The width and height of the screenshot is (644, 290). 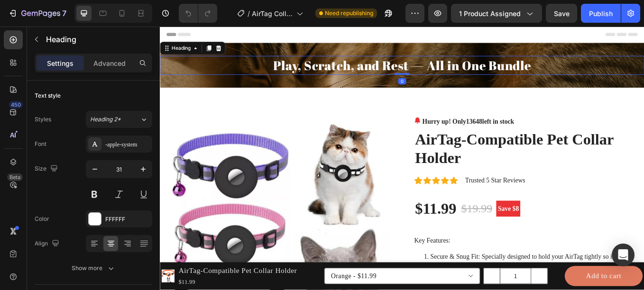 What do you see at coordinates (561, 13) in the screenshot?
I see `span: Save` at bounding box center [561, 13].